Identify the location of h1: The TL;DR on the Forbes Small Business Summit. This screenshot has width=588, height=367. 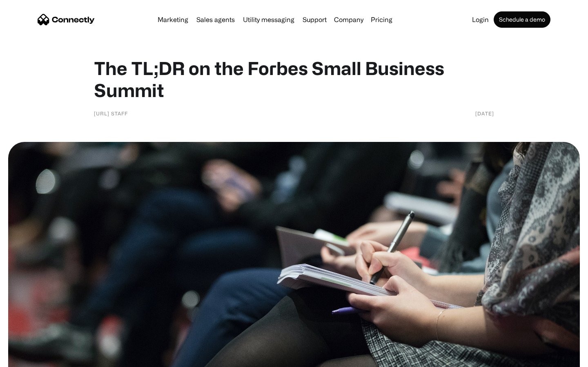
(294, 79).